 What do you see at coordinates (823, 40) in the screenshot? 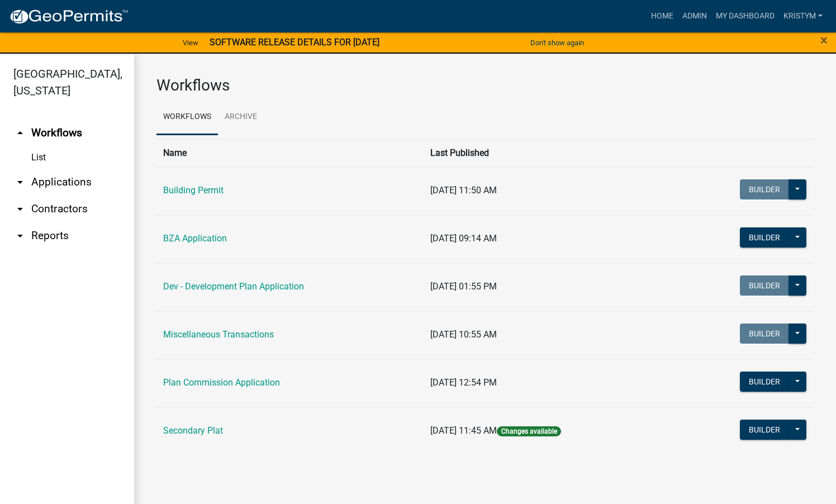
I see `button: Close` at bounding box center [823, 40].